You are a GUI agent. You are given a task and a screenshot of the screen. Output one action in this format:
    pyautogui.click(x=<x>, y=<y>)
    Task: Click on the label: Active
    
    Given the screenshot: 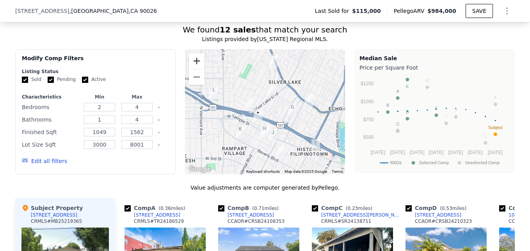 What is the action you would take?
    pyautogui.click(x=94, y=79)
    